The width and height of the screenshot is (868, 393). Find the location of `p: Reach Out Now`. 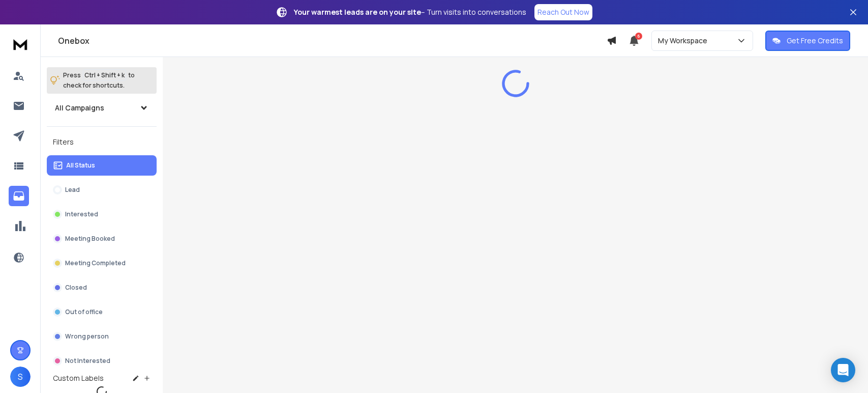

p: Reach Out Now is located at coordinates (564, 12).